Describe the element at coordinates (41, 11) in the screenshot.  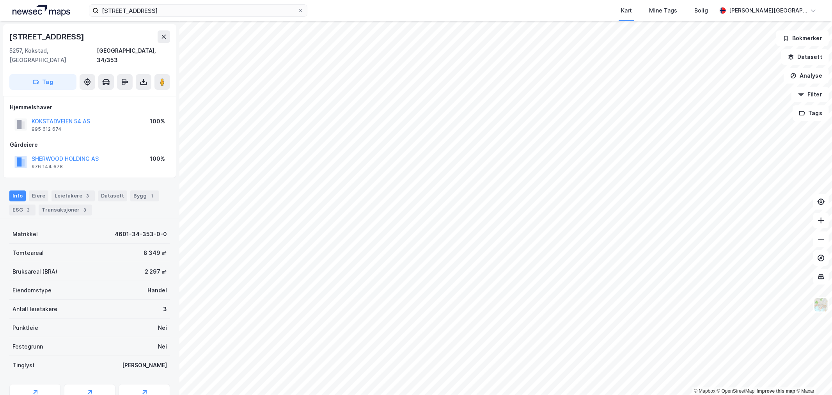
I see `img: logo.a4113a55bc3d86da70a041830d287a7e.svg` at that location.